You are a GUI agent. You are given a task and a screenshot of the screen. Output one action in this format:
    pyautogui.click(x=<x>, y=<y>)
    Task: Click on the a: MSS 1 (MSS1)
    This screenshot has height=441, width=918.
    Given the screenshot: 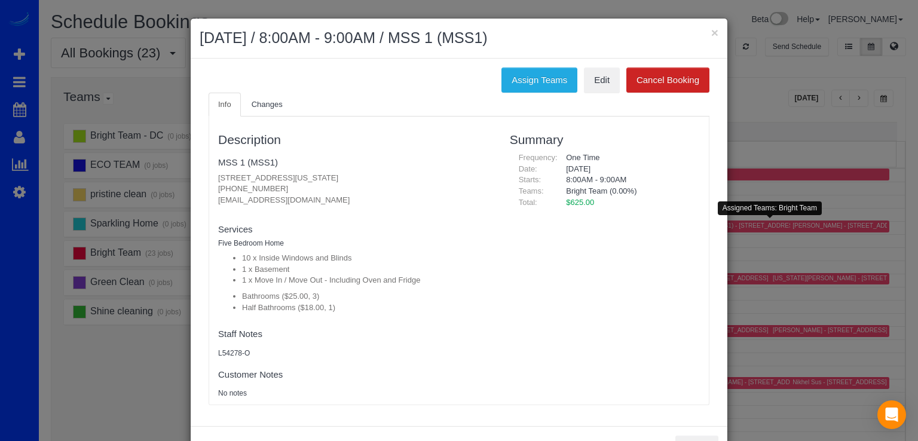 What is the action you would take?
    pyautogui.click(x=248, y=162)
    